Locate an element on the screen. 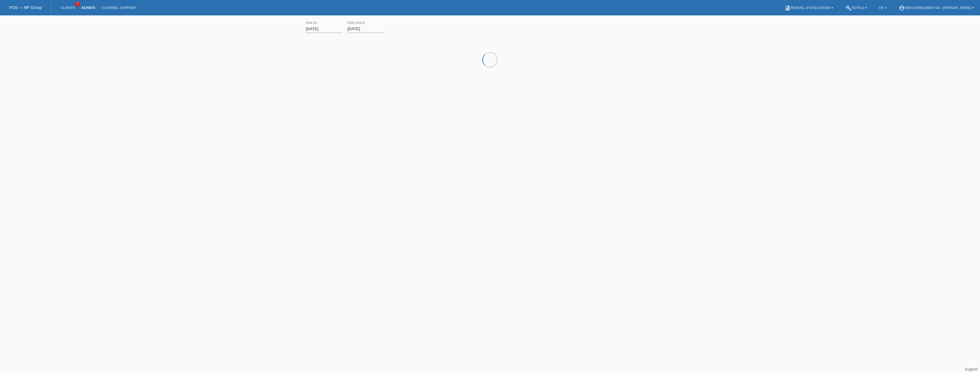 The width and height of the screenshot is (980, 373). a: buildOutils ▾ is located at coordinates (856, 8).